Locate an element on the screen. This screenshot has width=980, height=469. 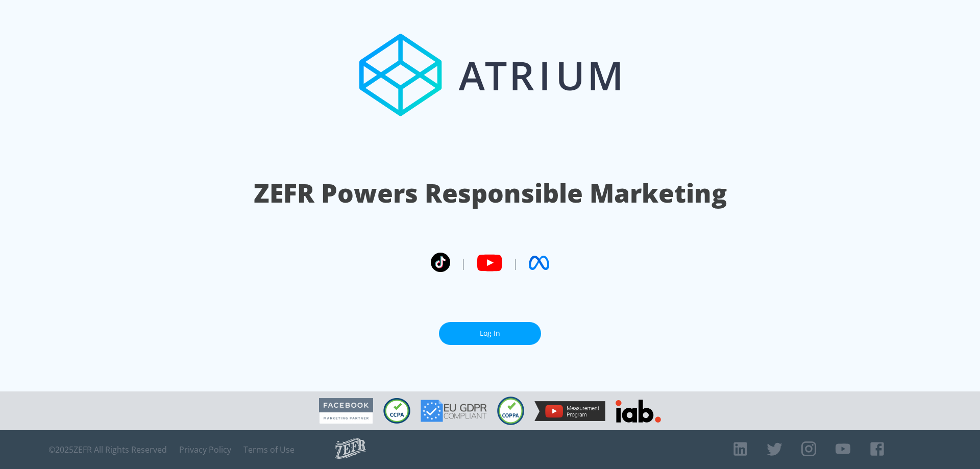
img: IAB is located at coordinates (638, 411).